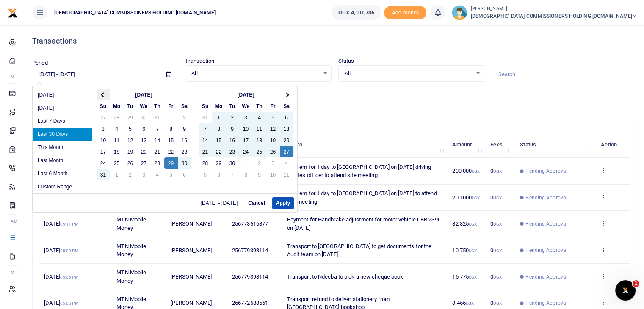 Image resolution: width=644 pixels, height=309 pixels. I want to click on span: 1, so click(636, 284).